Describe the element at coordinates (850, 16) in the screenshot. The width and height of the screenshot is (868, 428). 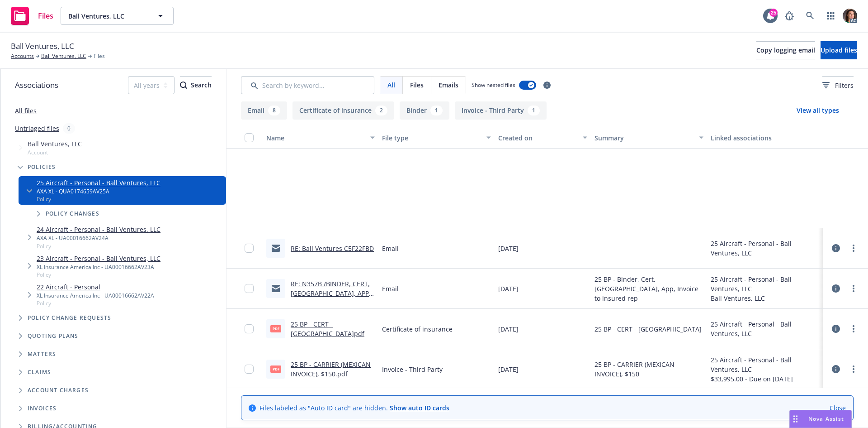
I see `img: photo` at that location.